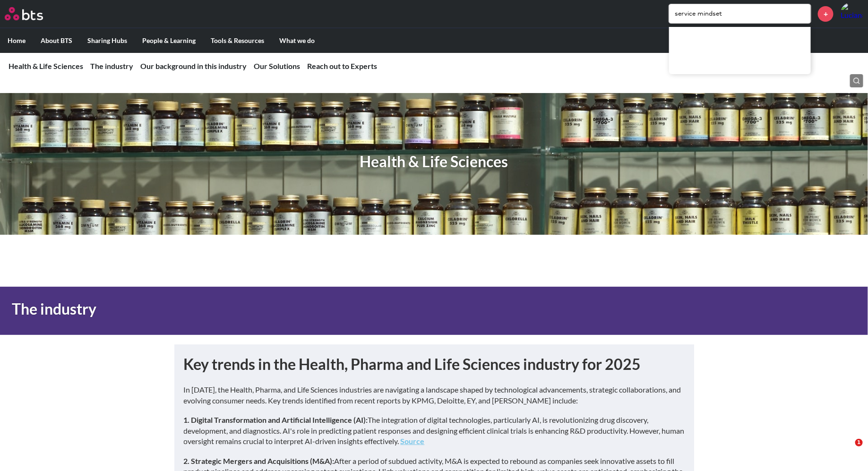 The image size is (868, 471). Describe the element at coordinates (860, 443) in the screenshot. I see `span: 1` at that location.